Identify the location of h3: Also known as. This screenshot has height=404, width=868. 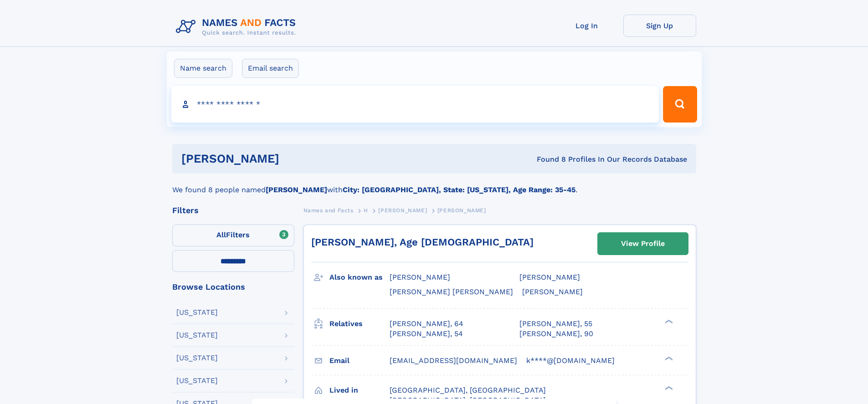
(360, 277).